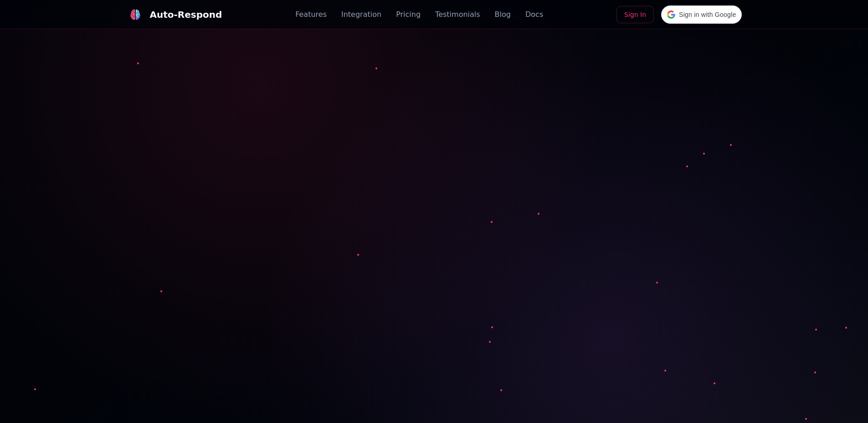  What do you see at coordinates (702, 15) in the screenshot?
I see `div: Sign in with Google` at bounding box center [702, 15].